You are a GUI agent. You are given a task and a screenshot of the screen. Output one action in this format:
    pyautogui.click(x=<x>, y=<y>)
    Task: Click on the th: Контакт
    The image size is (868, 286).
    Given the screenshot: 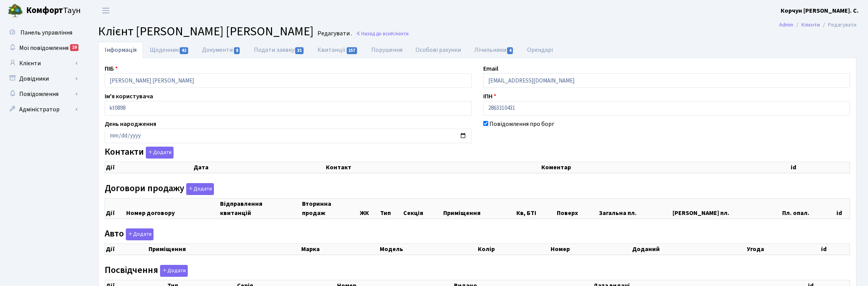 What is the action you would take?
    pyautogui.click(x=433, y=167)
    